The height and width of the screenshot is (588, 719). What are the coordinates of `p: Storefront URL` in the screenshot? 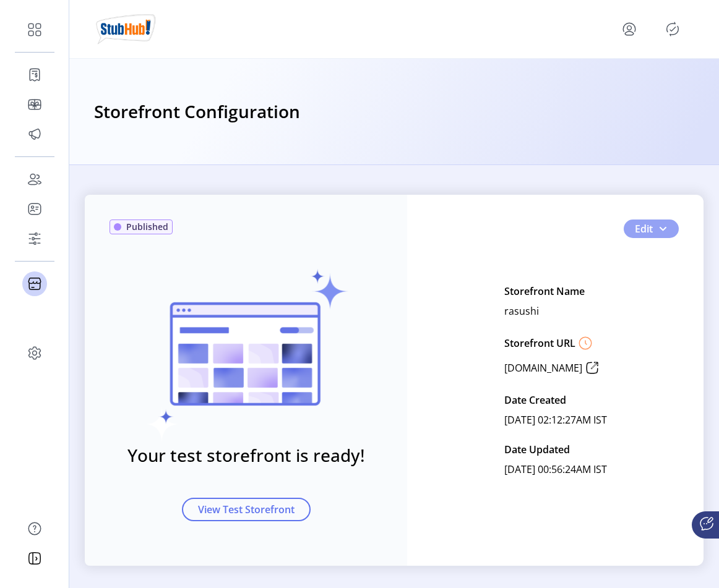 It's located at (540, 343).